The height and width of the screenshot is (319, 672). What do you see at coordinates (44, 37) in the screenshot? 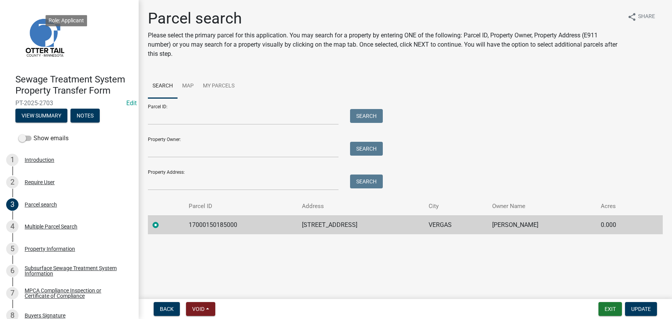
I see `img: Otter Tail County, Minnesota` at bounding box center [44, 37].